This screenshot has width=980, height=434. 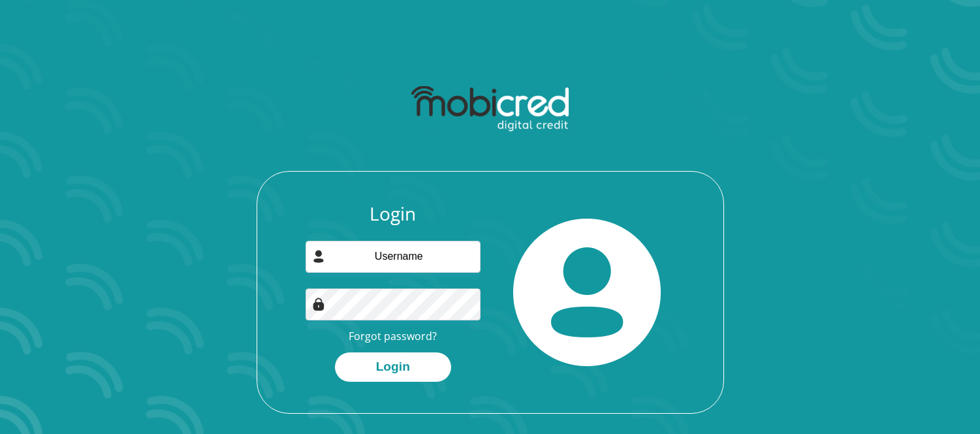 I want to click on input: Username, so click(x=393, y=256).